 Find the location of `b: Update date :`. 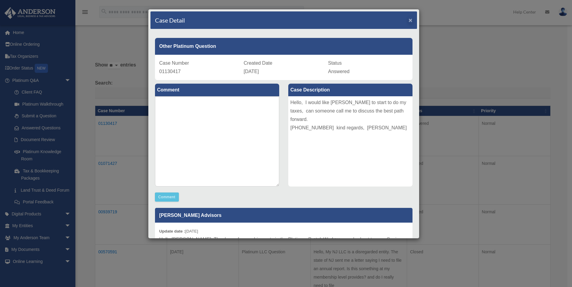

b: Update date : is located at coordinates (172, 231).